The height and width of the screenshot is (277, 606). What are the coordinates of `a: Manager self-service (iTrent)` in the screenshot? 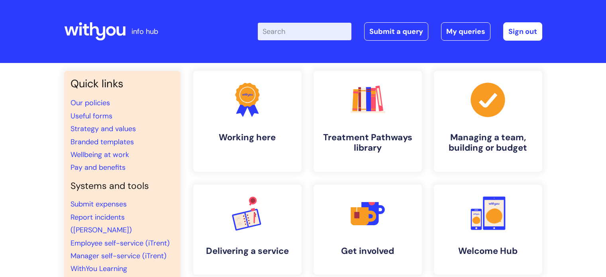 It's located at (118, 256).